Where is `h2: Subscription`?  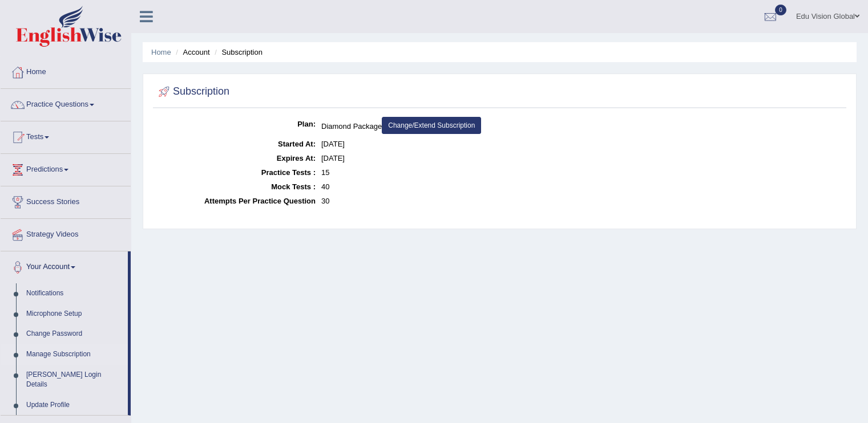
h2: Subscription is located at coordinates (192, 92).